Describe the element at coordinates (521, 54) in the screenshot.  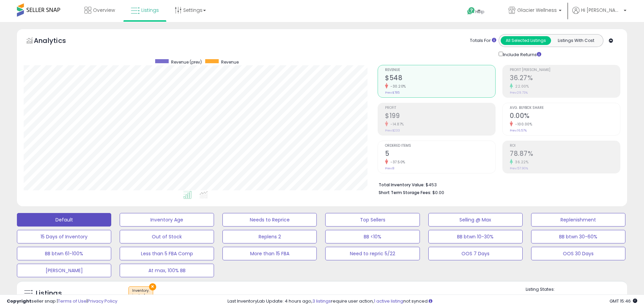
I see `div: Include Returns` at that location.